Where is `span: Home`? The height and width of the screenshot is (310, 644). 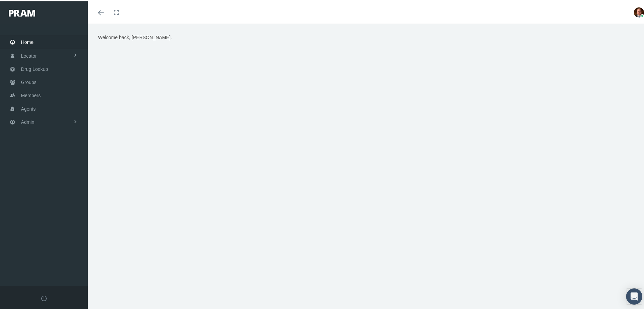
span: Home is located at coordinates (27, 41).